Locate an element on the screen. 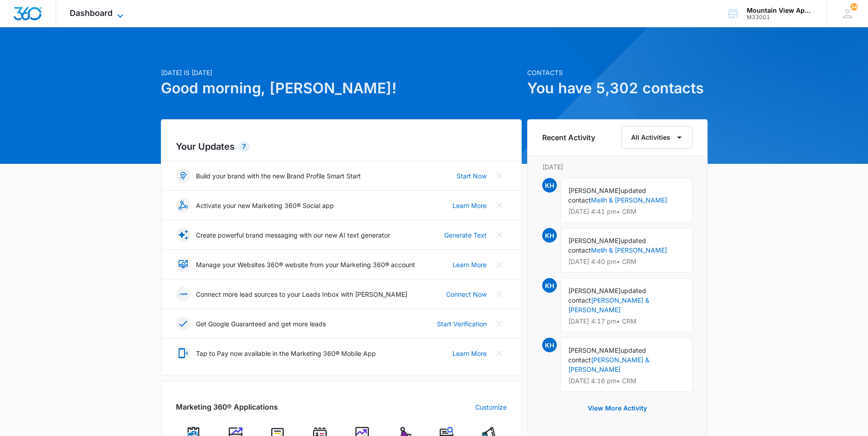 Image resolution: width=868 pixels, height=436 pixels. a: Generate Text is located at coordinates (466, 235).